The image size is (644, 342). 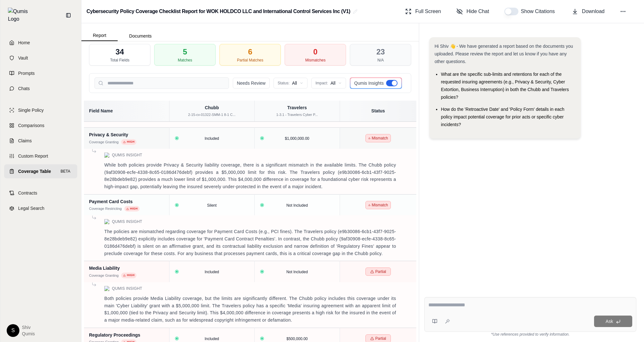 I want to click on span: Custom Report, so click(x=33, y=156).